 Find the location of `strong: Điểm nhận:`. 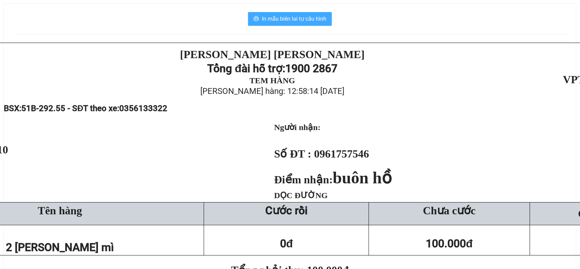

strong: Điểm nhận: is located at coordinates (333, 179).